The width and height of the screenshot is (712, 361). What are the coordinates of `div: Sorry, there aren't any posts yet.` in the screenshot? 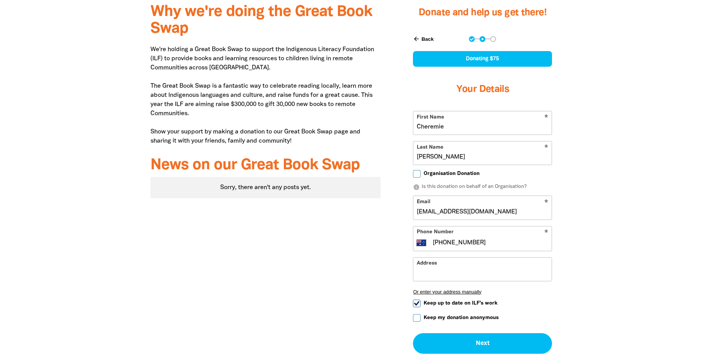 It's located at (265, 187).